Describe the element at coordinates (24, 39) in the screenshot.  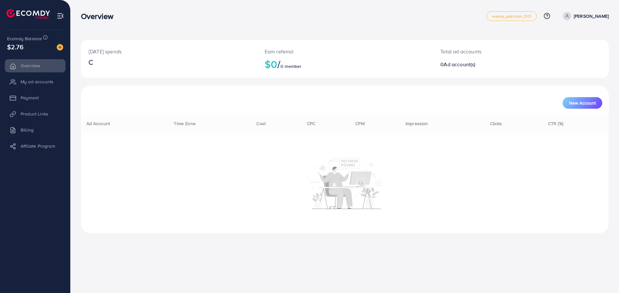
I see `span: Ecomdy Balance` at that location.